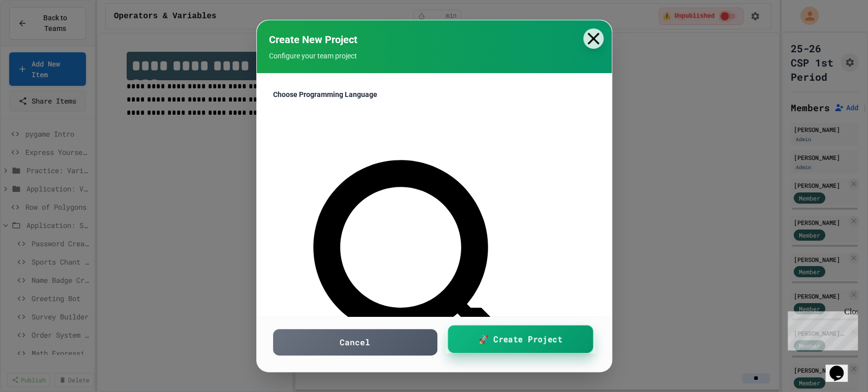 The width and height of the screenshot is (868, 392). What do you see at coordinates (434, 56) in the screenshot?
I see `p: Configure your team project` at bounding box center [434, 56].